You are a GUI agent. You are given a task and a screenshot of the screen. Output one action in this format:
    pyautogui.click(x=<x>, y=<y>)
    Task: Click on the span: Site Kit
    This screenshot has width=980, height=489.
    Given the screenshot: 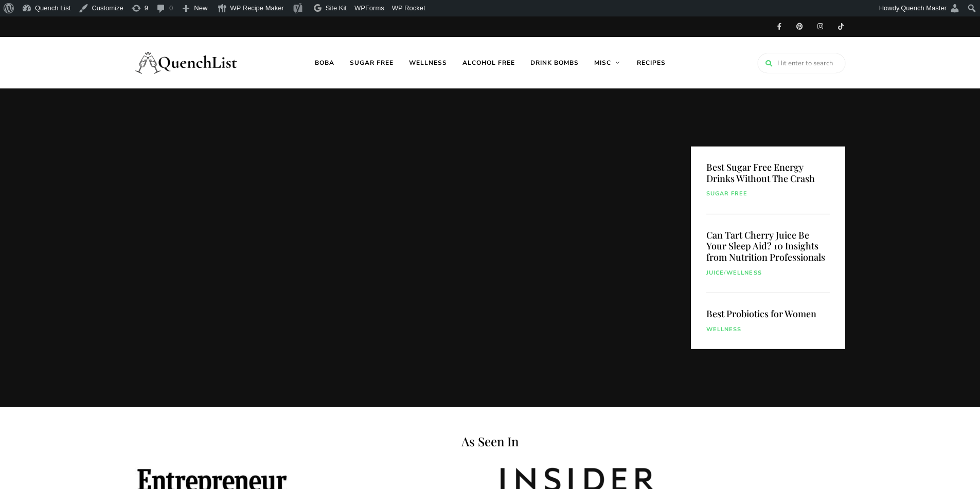 What is the action you would take?
    pyautogui.click(x=336, y=8)
    